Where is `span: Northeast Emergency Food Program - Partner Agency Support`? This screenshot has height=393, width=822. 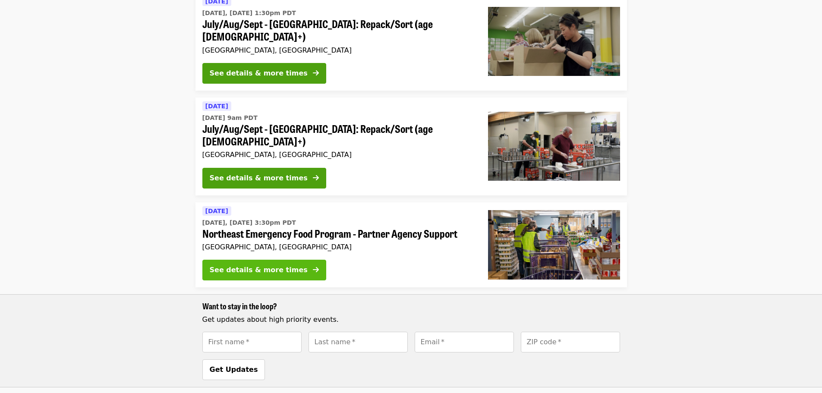 span: Northeast Emergency Food Program - Partner Agency Support is located at coordinates (338, 233).